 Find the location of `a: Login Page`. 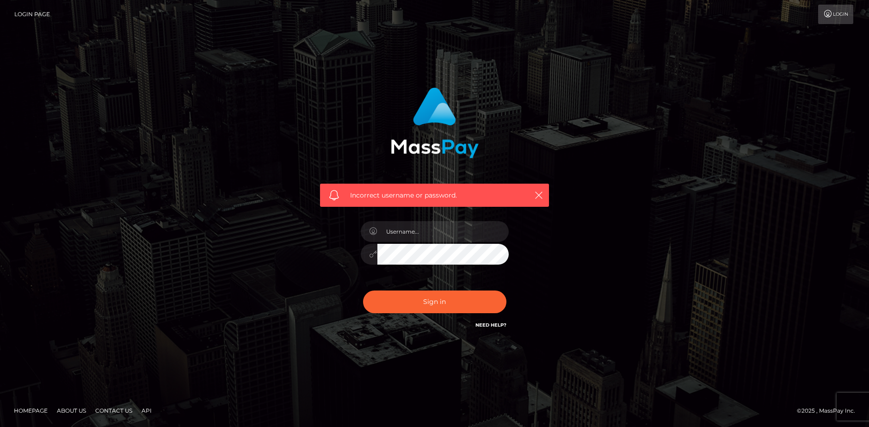

a: Login Page is located at coordinates (32, 14).